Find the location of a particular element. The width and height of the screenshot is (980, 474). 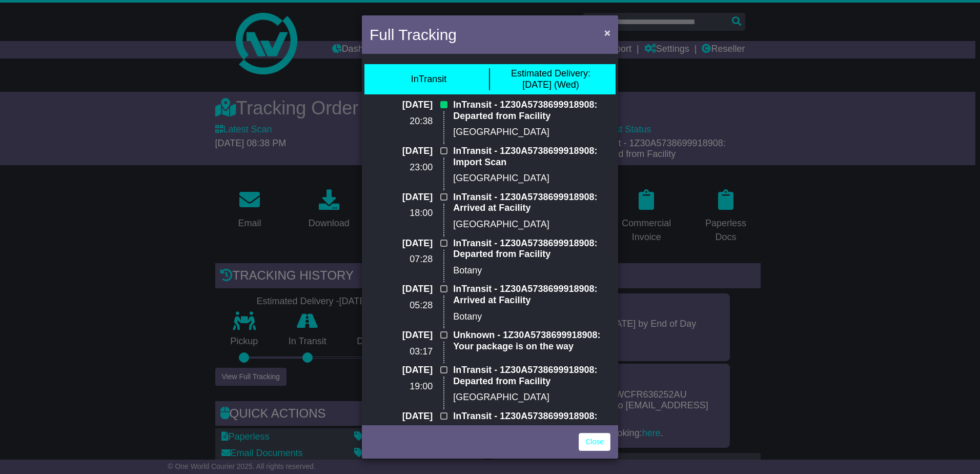

span: Estimated Delivery: is located at coordinates (551, 73).